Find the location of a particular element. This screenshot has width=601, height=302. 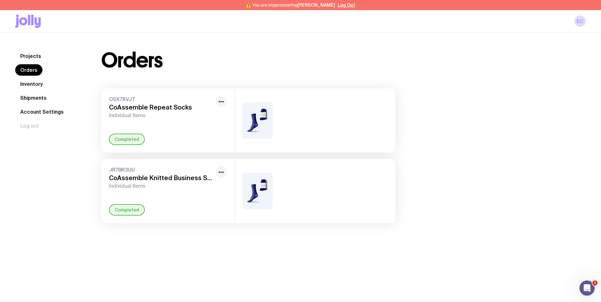

span: 1 is located at coordinates (595, 283).